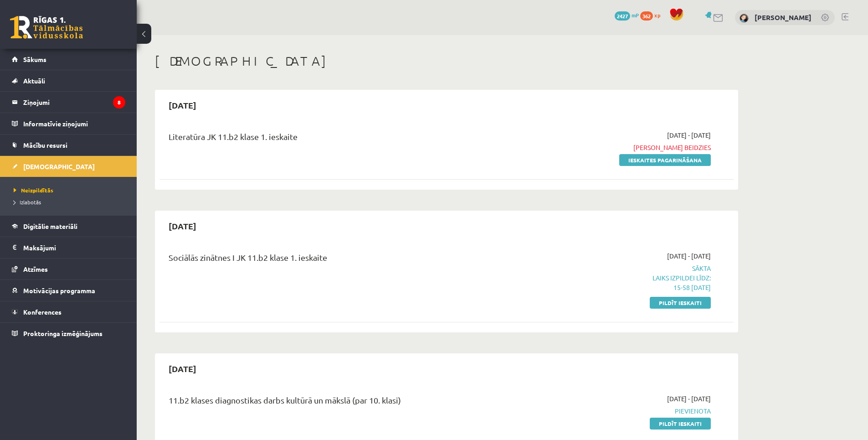  Describe the element at coordinates (34, 80) in the screenshot. I see `span: Aktuāli` at that location.